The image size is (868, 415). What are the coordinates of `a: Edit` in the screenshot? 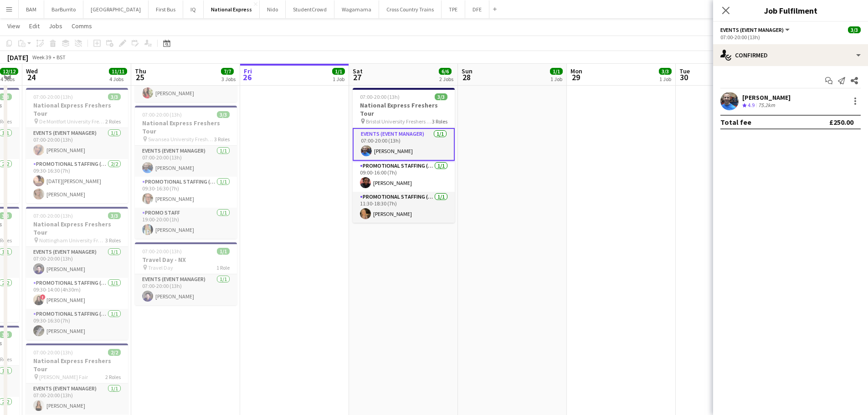 It's located at (34, 26).